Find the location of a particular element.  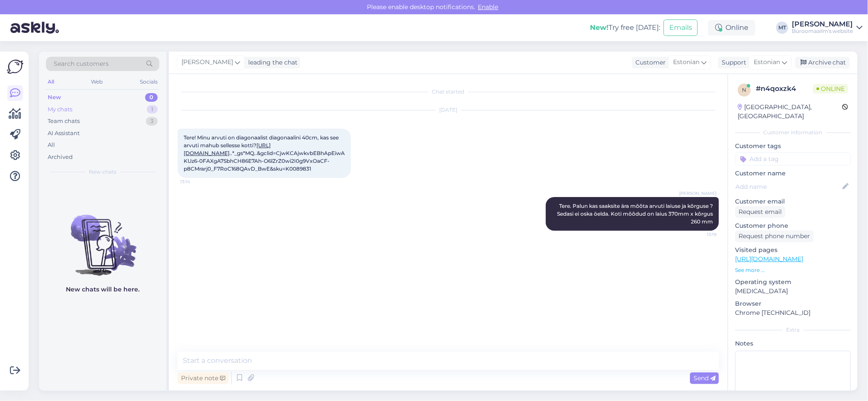

p: Operating system is located at coordinates (793, 282).